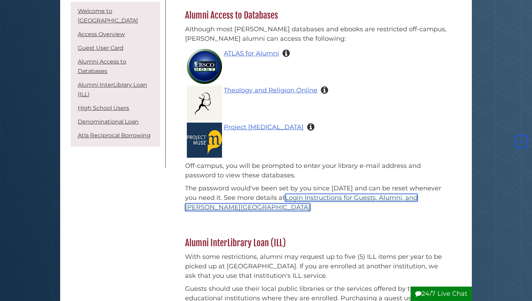 The height and width of the screenshot is (301, 532). What do you see at coordinates (102, 66) in the screenshot?
I see `a: Alumni Access to Databases` at bounding box center [102, 66].